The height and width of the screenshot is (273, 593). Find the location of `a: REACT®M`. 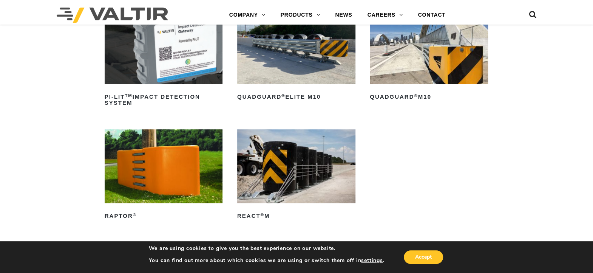

a: REACT®M is located at coordinates (296, 175).